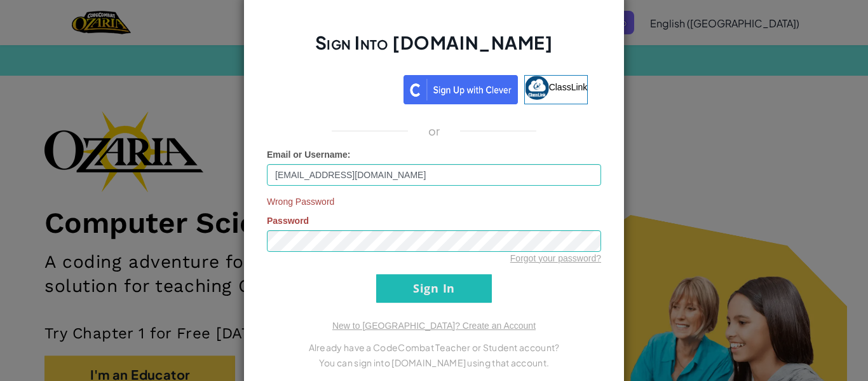 This screenshot has width=868, height=381. I want to click on span: Email or Username, so click(307, 155).